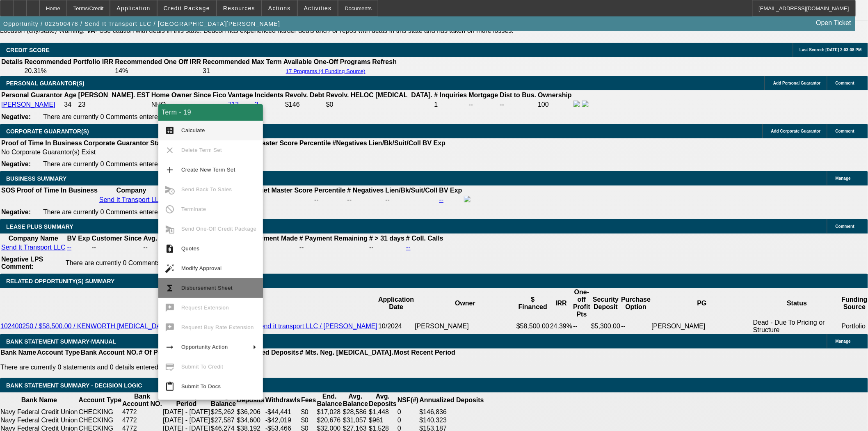 Image resolution: width=868 pixels, height=431 pixels. I want to click on b: Vantage, so click(241, 95).